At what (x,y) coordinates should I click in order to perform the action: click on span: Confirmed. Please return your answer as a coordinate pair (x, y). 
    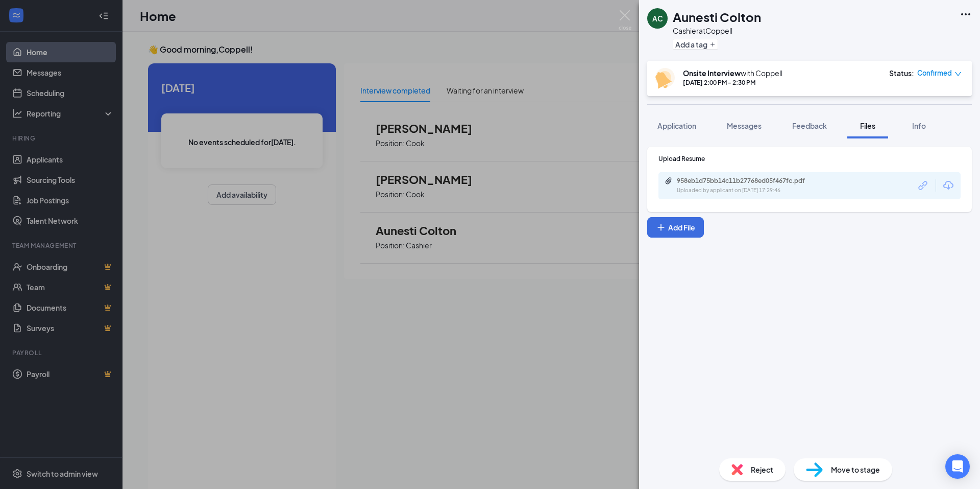
    Looking at the image, I should click on (934, 73).